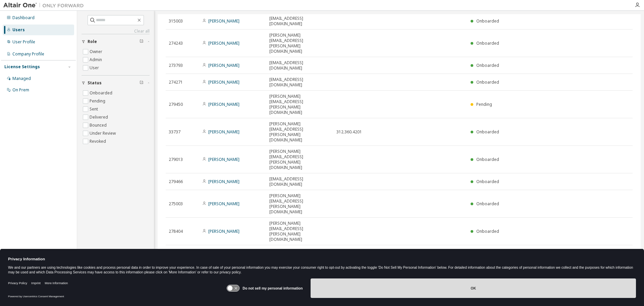 The height and width of the screenshot is (306, 644). I want to click on div: Company Profile, so click(28, 54).